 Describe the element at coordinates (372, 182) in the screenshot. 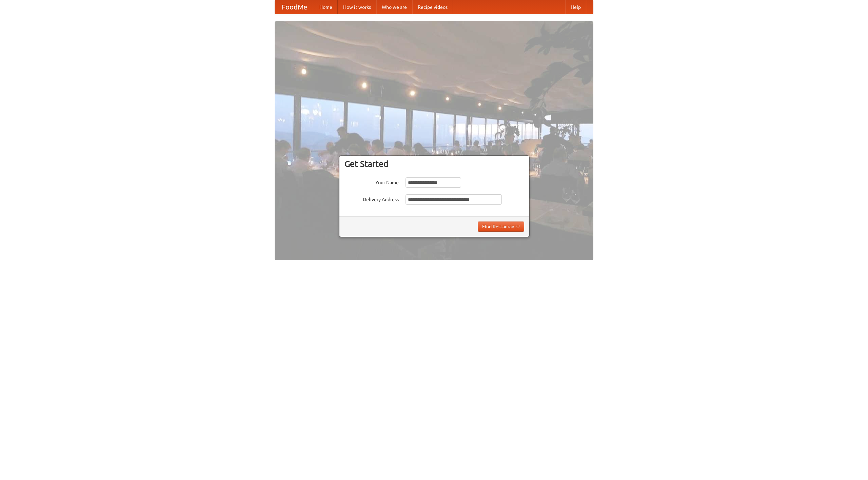

I see `label: Your Name` at that location.